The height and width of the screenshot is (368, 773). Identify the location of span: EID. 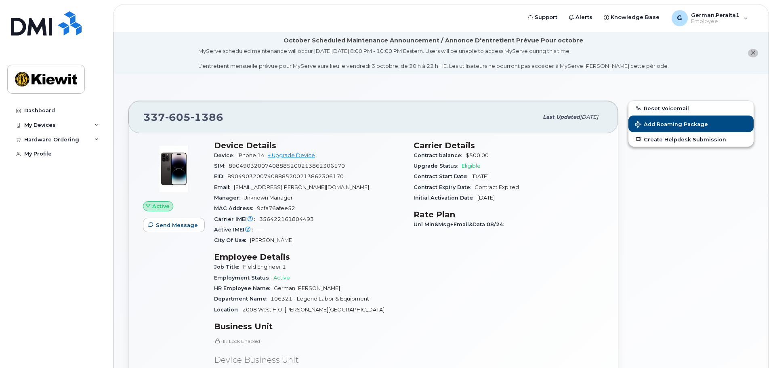
(220, 176).